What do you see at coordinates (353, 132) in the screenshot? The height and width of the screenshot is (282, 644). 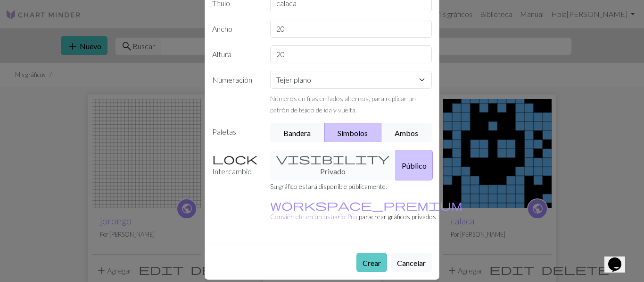 I see `button: Símbolos` at bounding box center [353, 132].